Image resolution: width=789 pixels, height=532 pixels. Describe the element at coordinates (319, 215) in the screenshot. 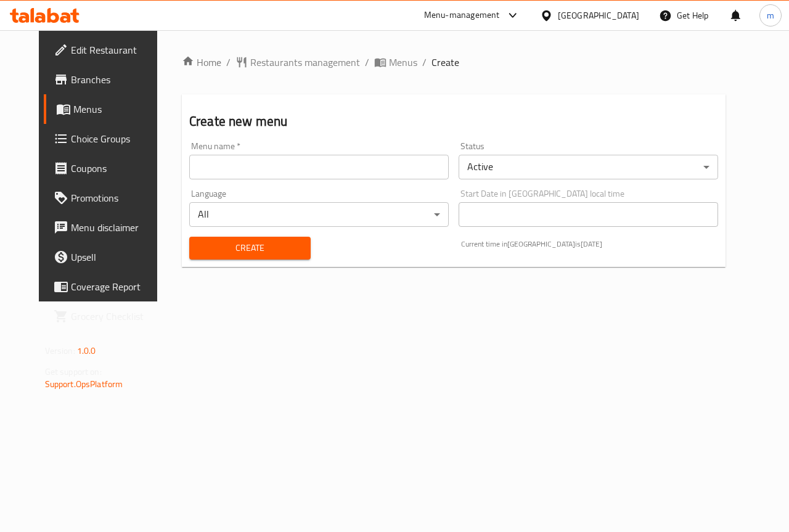

I see `div: All` at that location.